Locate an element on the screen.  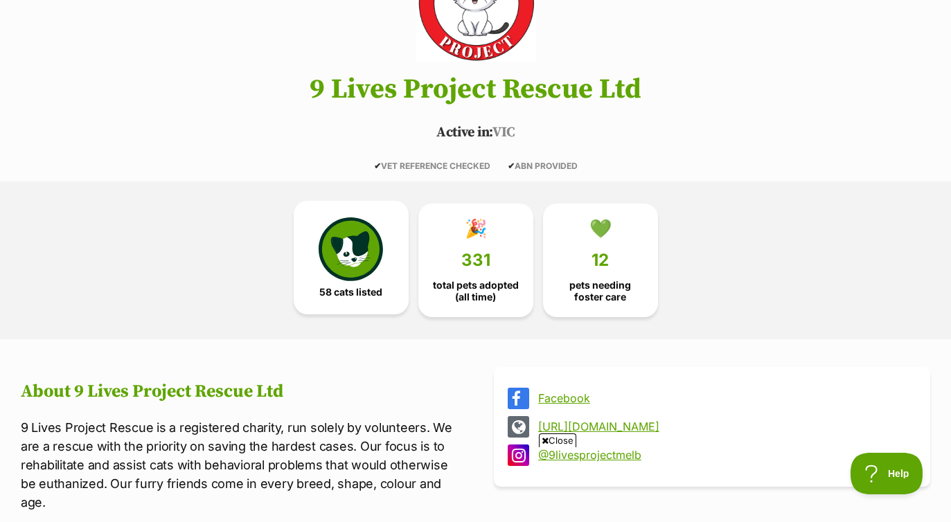
span: Active in: is located at coordinates (464, 132).